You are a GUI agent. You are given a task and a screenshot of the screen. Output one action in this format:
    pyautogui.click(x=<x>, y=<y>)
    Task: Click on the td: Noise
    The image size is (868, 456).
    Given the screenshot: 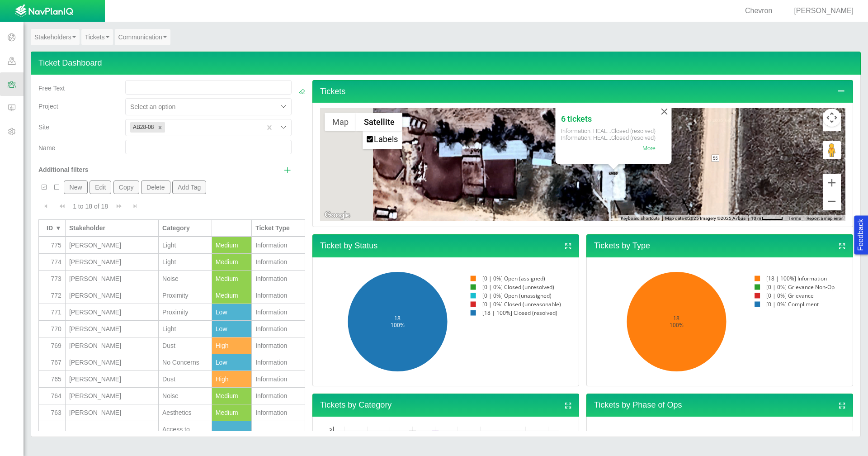 What is the action you would take?
    pyautogui.click(x=185, y=395)
    